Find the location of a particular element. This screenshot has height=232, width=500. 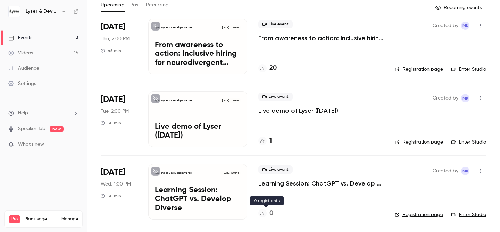

span: What's new is located at coordinates (31, 144).